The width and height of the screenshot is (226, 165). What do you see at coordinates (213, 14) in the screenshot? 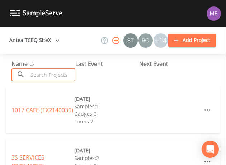
I see `img: d4d65db7c401dd99d63b7ad86343d265` at bounding box center [213, 14].